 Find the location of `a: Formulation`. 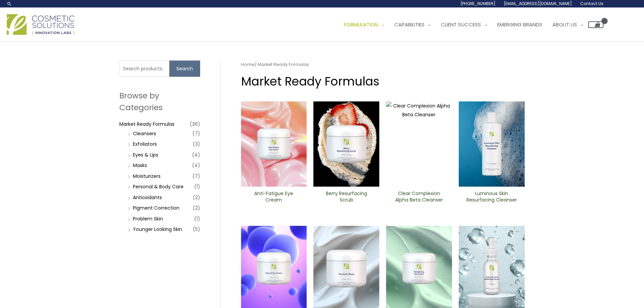

a: Formulation is located at coordinates (364, 25).